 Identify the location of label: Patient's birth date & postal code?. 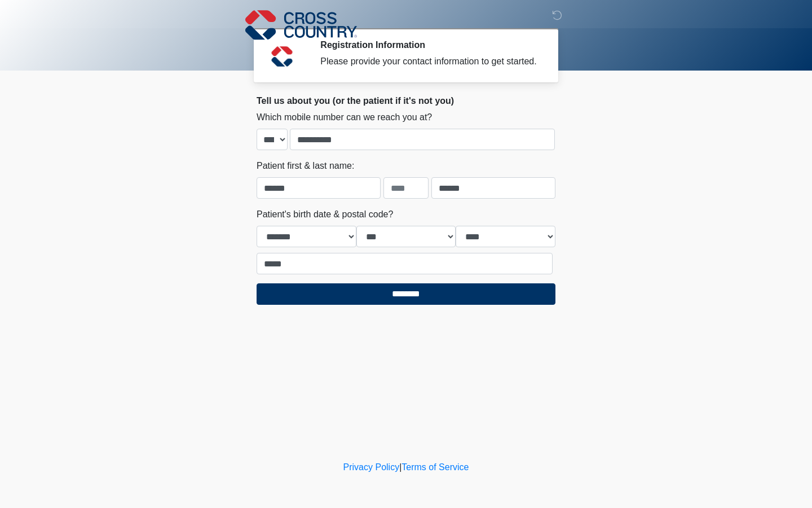
(325, 214).